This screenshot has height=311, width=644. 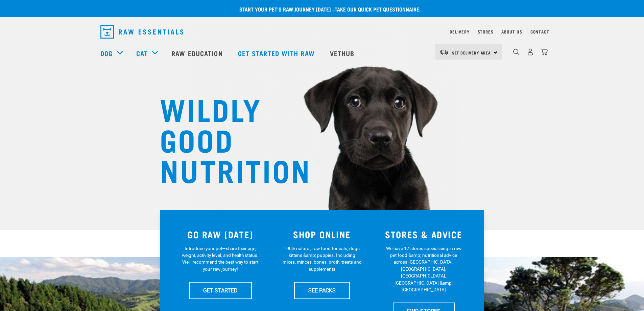 I want to click on a: SEE PACKS, so click(x=322, y=290).